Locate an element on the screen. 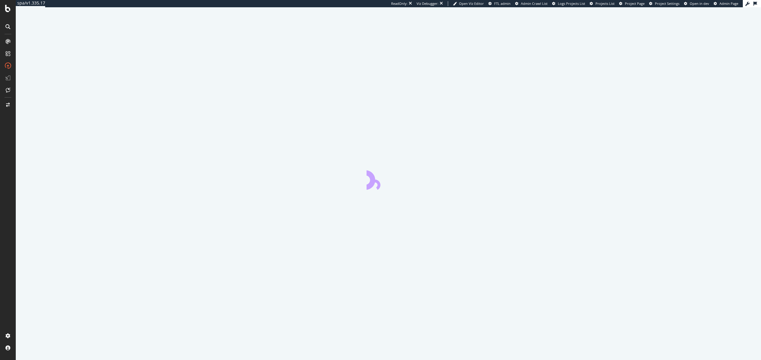 The height and width of the screenshot is (360, 761). span: Admin Crawl List is located at coordinates (534, 3).